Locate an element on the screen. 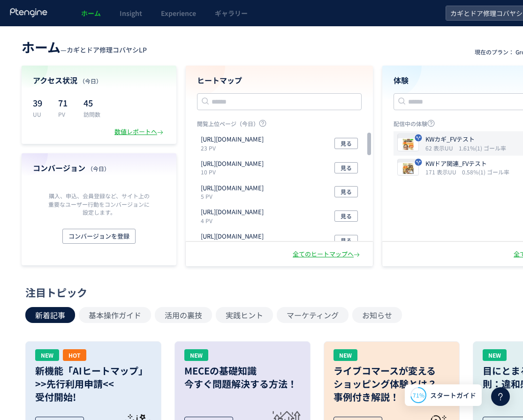 The width and height of the screenshot is (523, 420). span: 71% is located at coordinates (419, 394).